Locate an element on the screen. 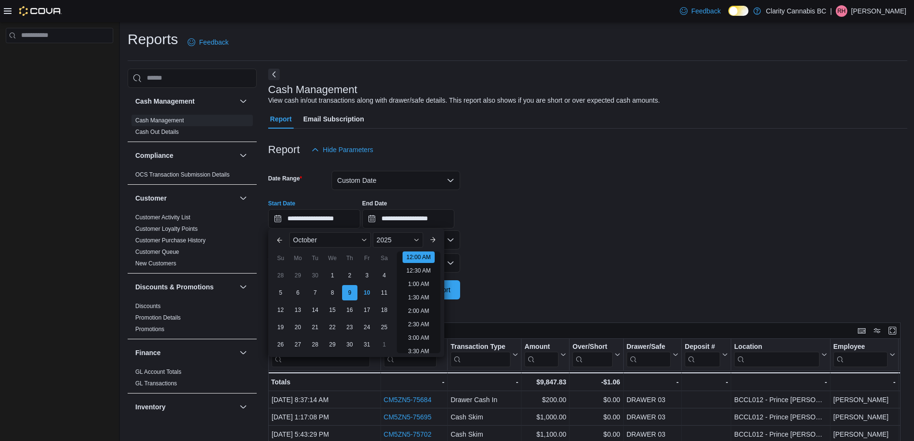 Image resolution: width=914 pixels, height=441 pixels. a: Customer Purchase History is located at coordinates (170, 240).